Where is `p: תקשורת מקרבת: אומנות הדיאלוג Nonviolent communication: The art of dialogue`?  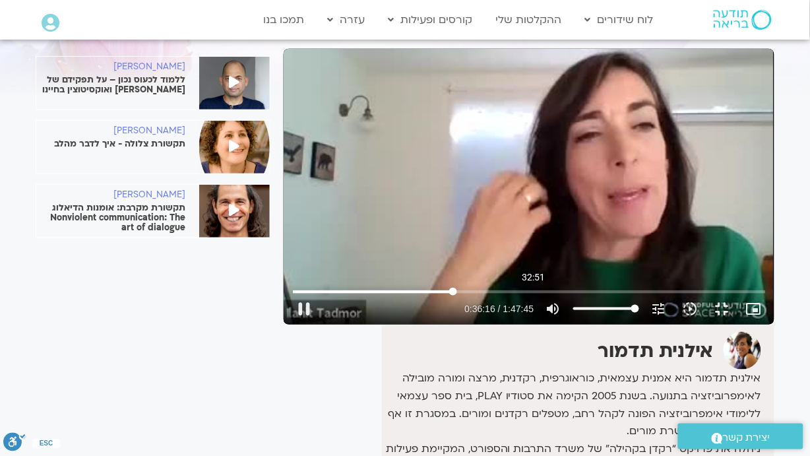
p: תקשורת מקרבת: אומנות הדיאלוג Nonviolent communication: The art of dialogue is located at coordinates (111, 218).